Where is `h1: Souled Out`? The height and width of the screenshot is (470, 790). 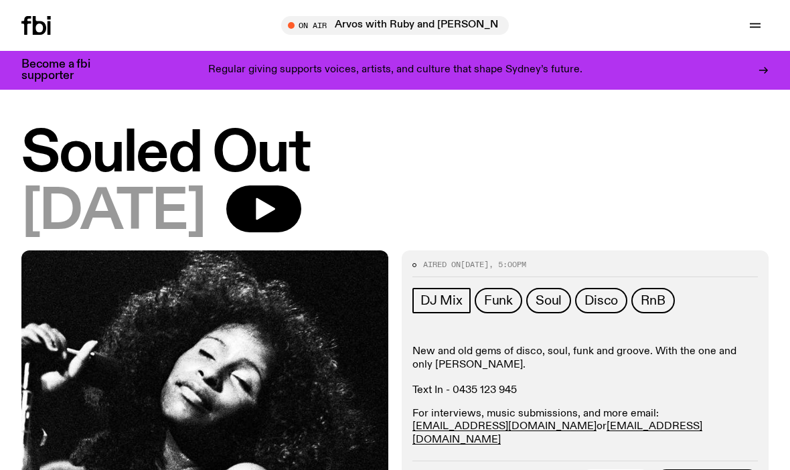 h1: Souled Out is located at coordinates (395, 154).